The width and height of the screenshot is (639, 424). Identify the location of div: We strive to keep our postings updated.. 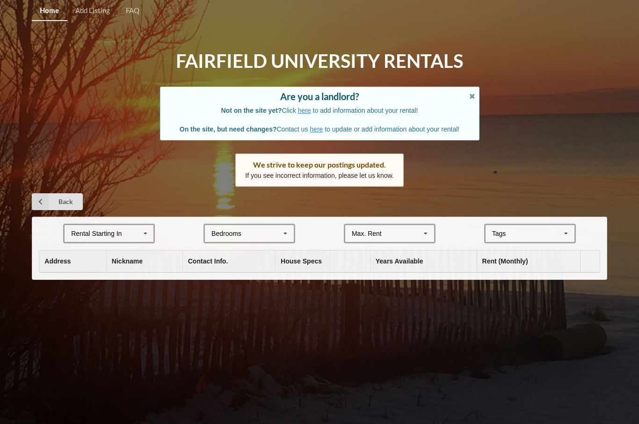
(320, 165).